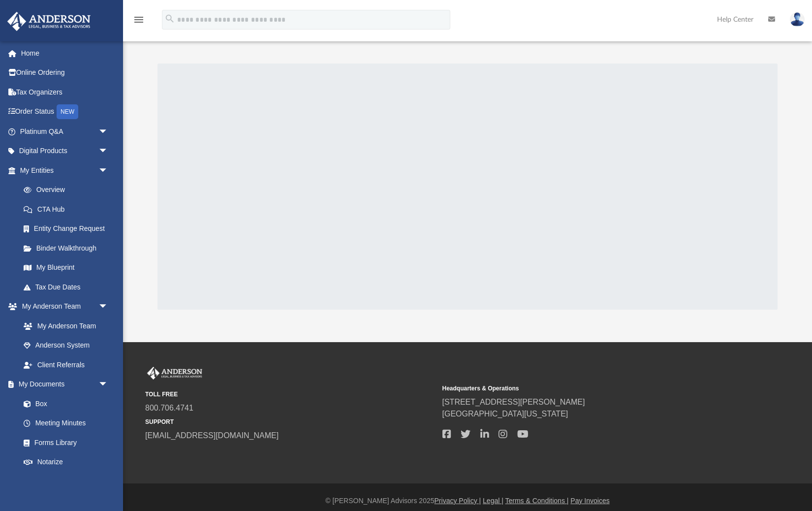 The height and width of the screenshot is (511, 812). I want to click on a: Legal |, so click(493, 500).